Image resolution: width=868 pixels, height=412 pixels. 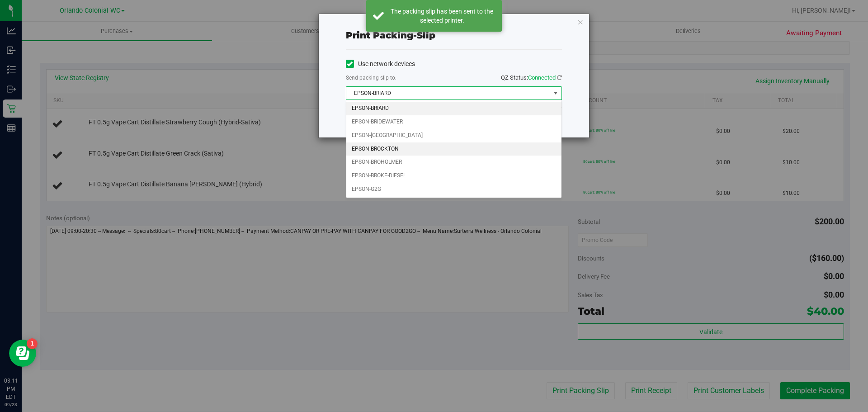 What do you see at coordinates (380, 63) in the screenshot?
I see `label: Use network devices` at bounding box center [380, 63].